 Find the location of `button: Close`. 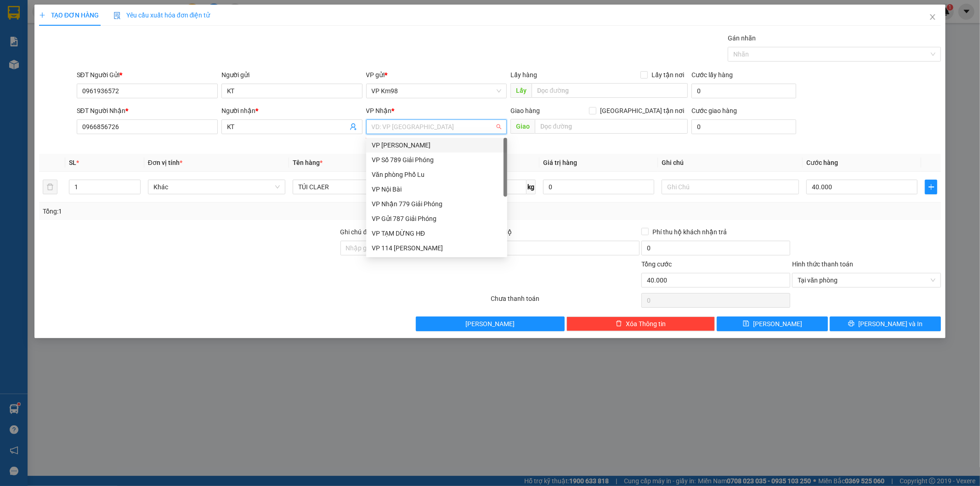

button: Close is located at coordinates (933, 18).